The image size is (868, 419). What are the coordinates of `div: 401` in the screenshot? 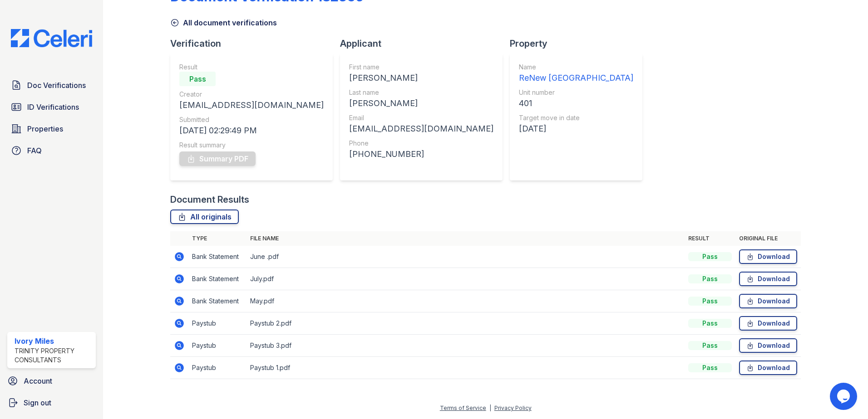 It's located at (576, 103).